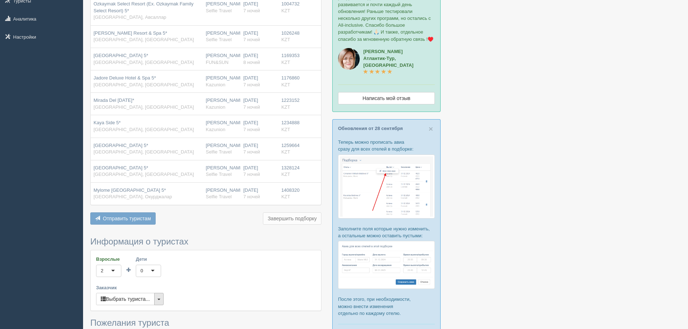 Image resolution: width=688 pixels, height=329 pixels. Describe the element at coordinates (109, 259) in the screenshot. I see `label: Взрослые` at that location.